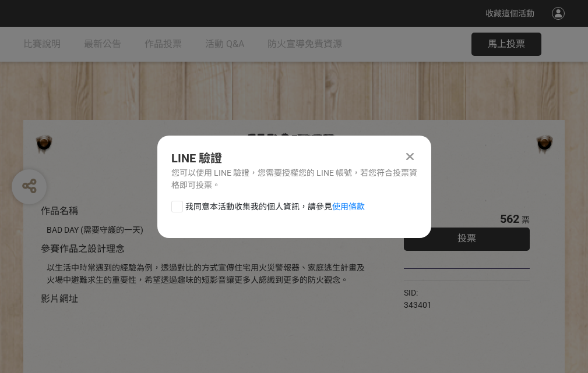  What do you see at coordinates (42, 45) in the screenshot?
I see `a: 比賽說明` at bounding box center [42, 45].